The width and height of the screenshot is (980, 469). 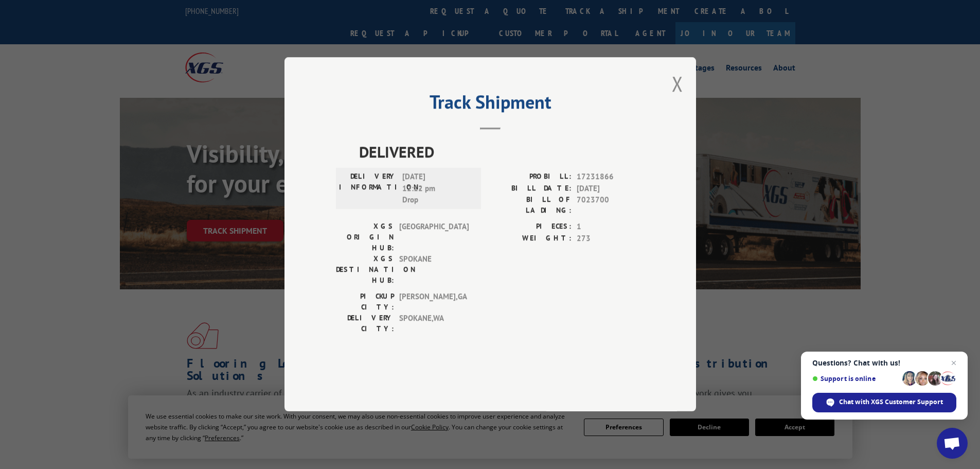 What do you see at coordinates (611, 238) in the screenshot?
I see `span: 273` at bounding box center [611, 238].